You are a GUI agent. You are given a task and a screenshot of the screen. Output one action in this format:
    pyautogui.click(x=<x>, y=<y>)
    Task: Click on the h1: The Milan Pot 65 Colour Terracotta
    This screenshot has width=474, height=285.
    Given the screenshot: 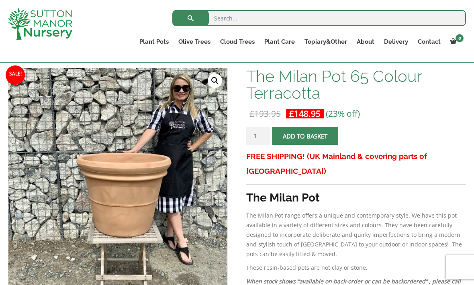 What is the action you would take?
    pyautogui.click(x=356, y=85)
    